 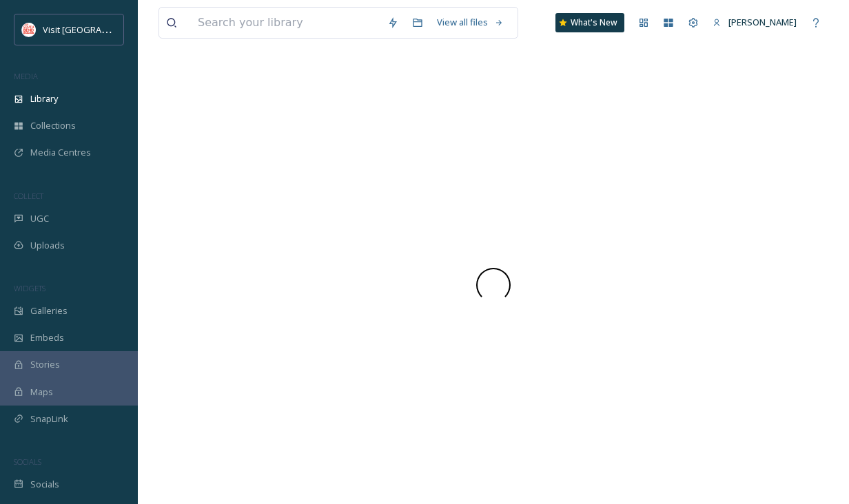 What do you see at coordinates (47, 338) in the screenshot?
I see `span: Embeds` at bounding box center [47, 338].